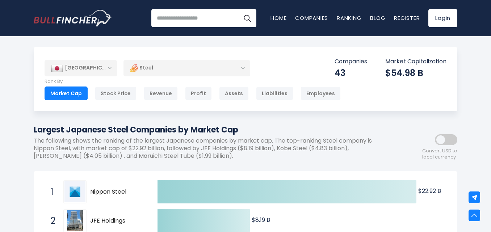 This screenshot has width=491, height=232. What do you see at coordinates (75, 221) in the screenshot?
I see `img: JFE Holdings` at bounding box center [75, 221].